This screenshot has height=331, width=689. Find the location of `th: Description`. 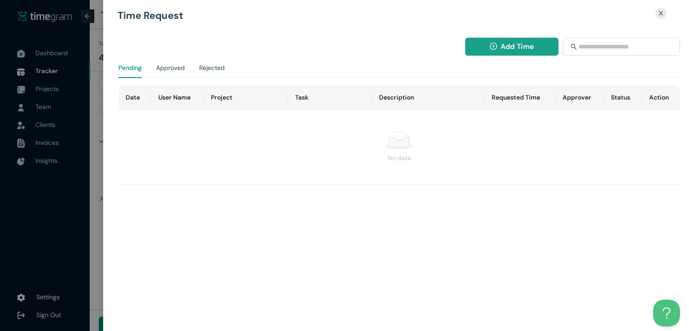

th: Description is located at coordinates (428, 97).